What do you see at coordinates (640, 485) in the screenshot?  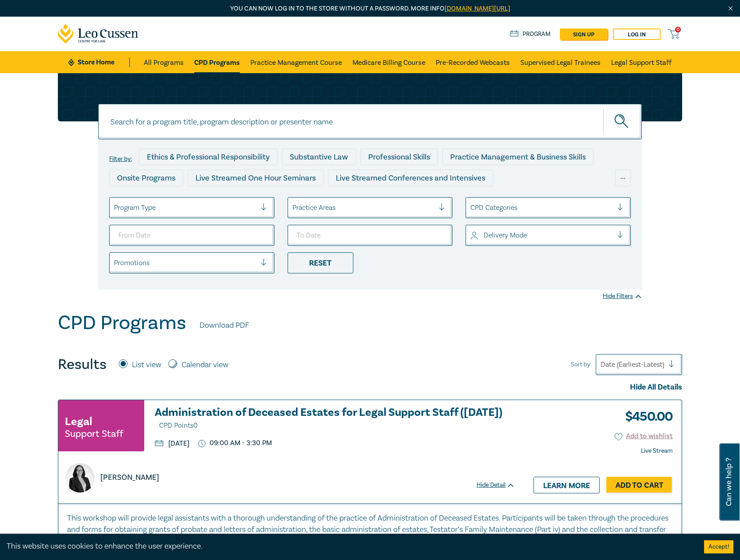 I see `a: Add to Cart` at bounding box center [640, 485].